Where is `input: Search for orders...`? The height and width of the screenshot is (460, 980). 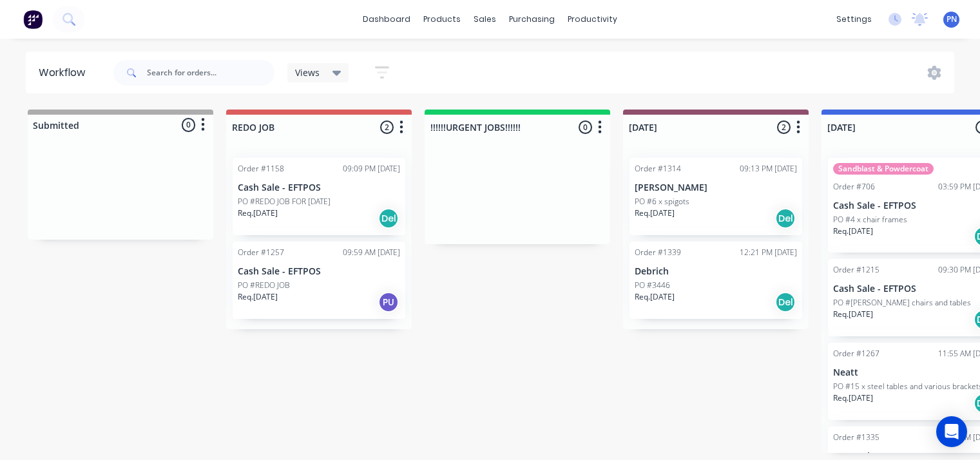 input: Search for orders... is located at coordinates (211, 73).